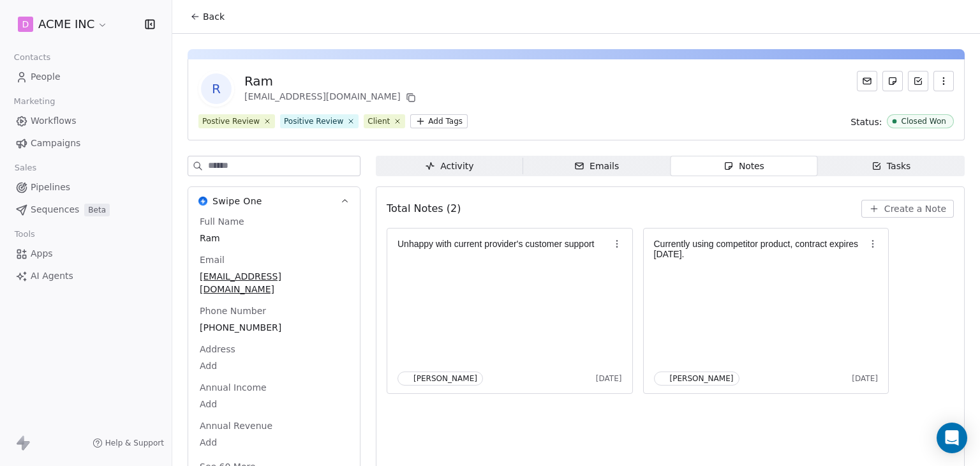 This screenshot has height=466, width=980. What do you see at coordinates (866, 121) in the screenshot?
I see `span: Status:` at bounding box center [866, 121].